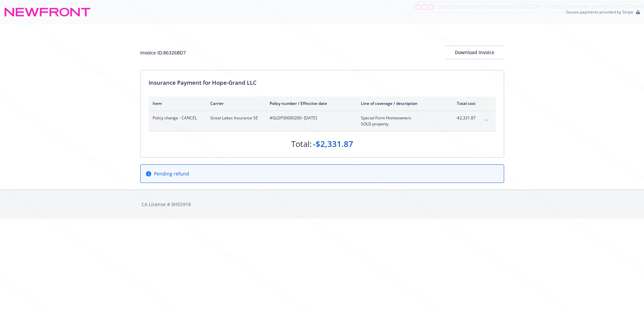 The width and height of the screenshot is (644, 309). What do you see at coordinates (301, 144) in the screenshot?
I see `div: Total:` at bounding box center [301, 144].